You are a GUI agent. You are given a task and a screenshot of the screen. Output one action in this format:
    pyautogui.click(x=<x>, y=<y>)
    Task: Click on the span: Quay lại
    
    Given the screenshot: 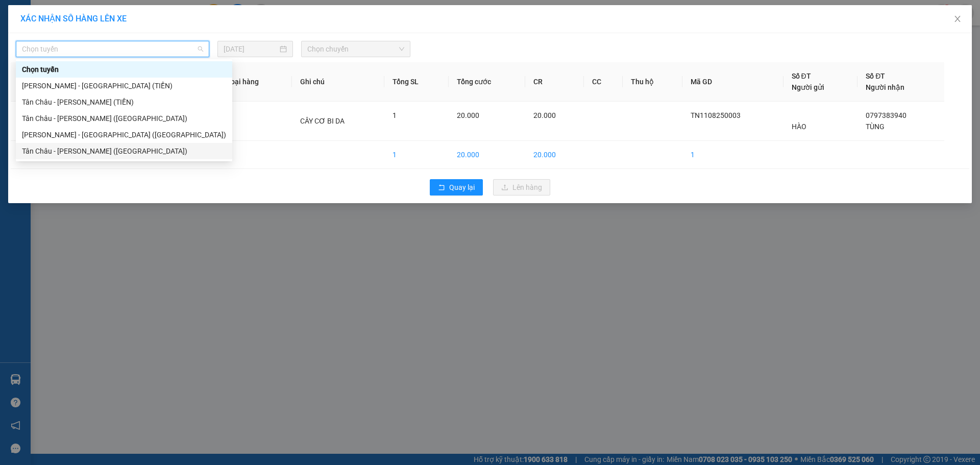 What is the action you would take?
    pyautogui.click(x=462, y=187)
    